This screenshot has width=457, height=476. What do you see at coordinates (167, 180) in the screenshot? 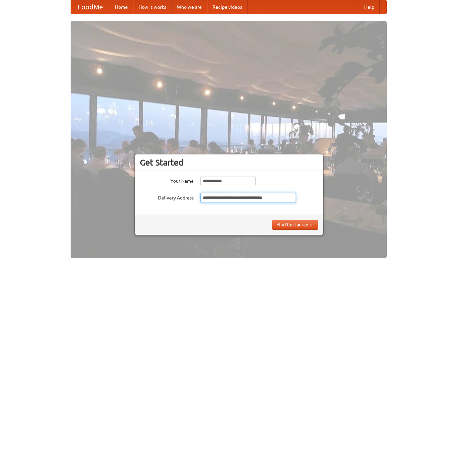
I see `label: Your Name` at bounding box center [167, 180].